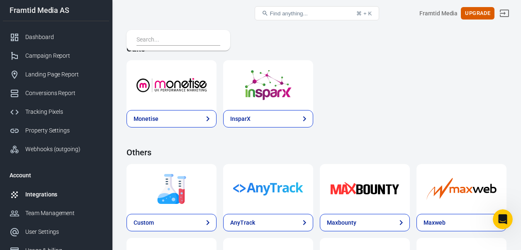 The width and height of the screenshot is (521, 250). Describe the element at coordinates (64, 130) in the screenshot. I see `div: Property Settings` at that location.